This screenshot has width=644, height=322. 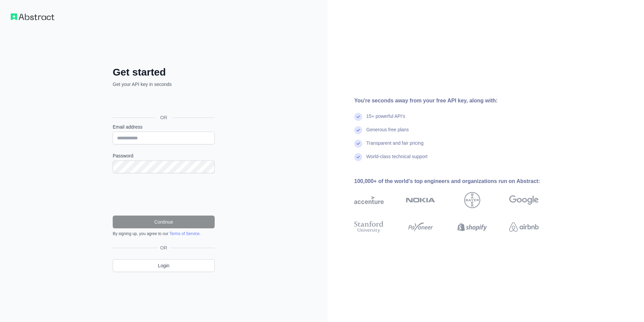 I want to click on div: Generous free plans, so click(x=387, y=133).